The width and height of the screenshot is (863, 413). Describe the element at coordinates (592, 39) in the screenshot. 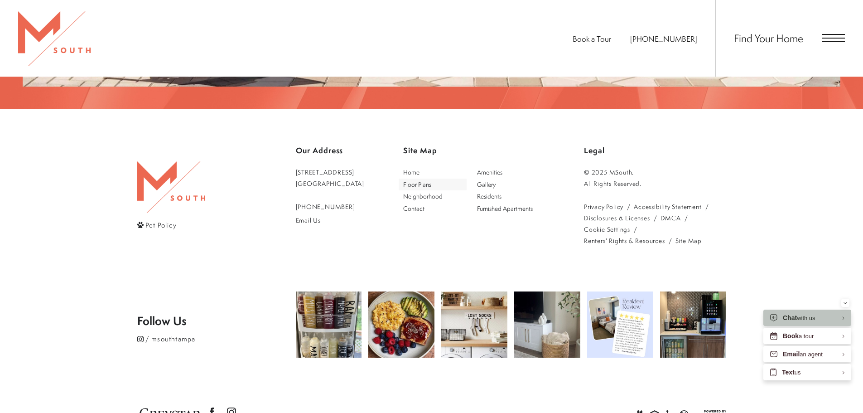

I see `a: Book a Tour` at that location.